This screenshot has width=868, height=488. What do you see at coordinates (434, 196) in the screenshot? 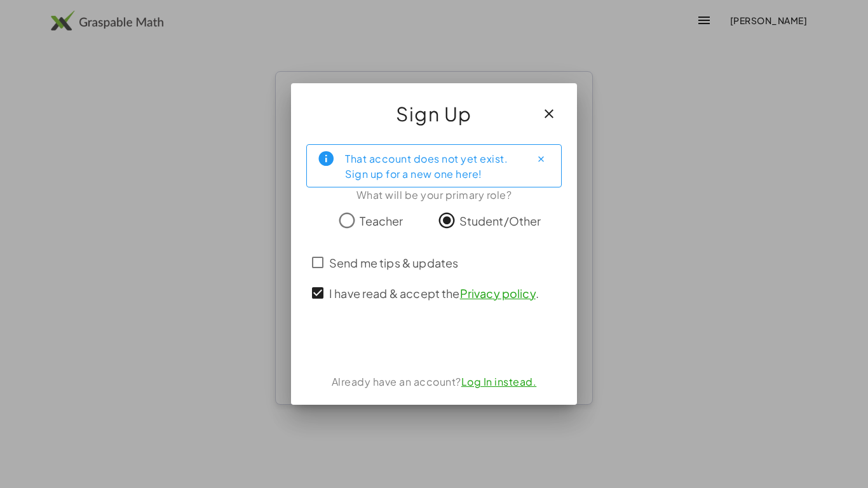
I see `div: What will be your primary role?` at bounding box center [434, 196].